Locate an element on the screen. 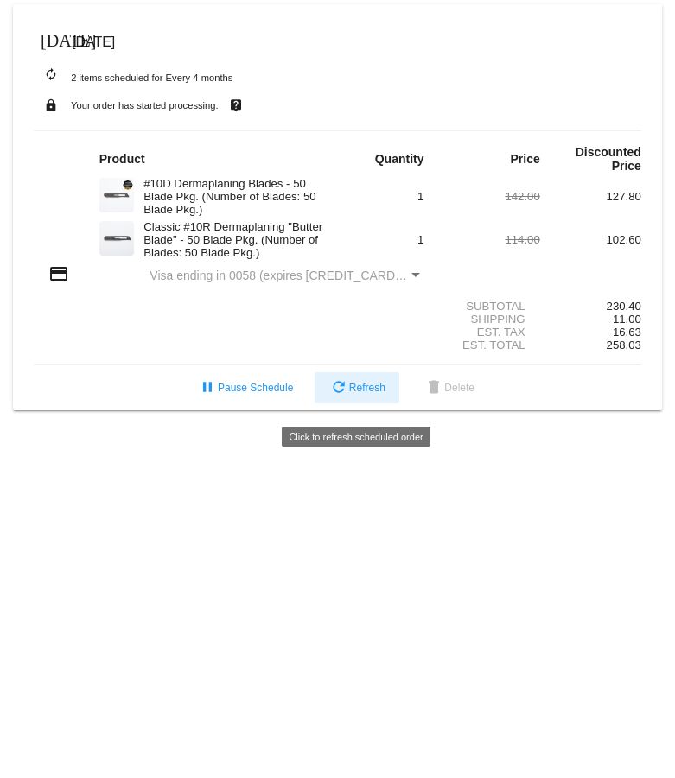  div: Classic #10R Dermaplaning "Butter Blade" - 50 Blade Pkg. (Number of Blades: 50 Blade Pkg.) is located at coordinates (236, 239).